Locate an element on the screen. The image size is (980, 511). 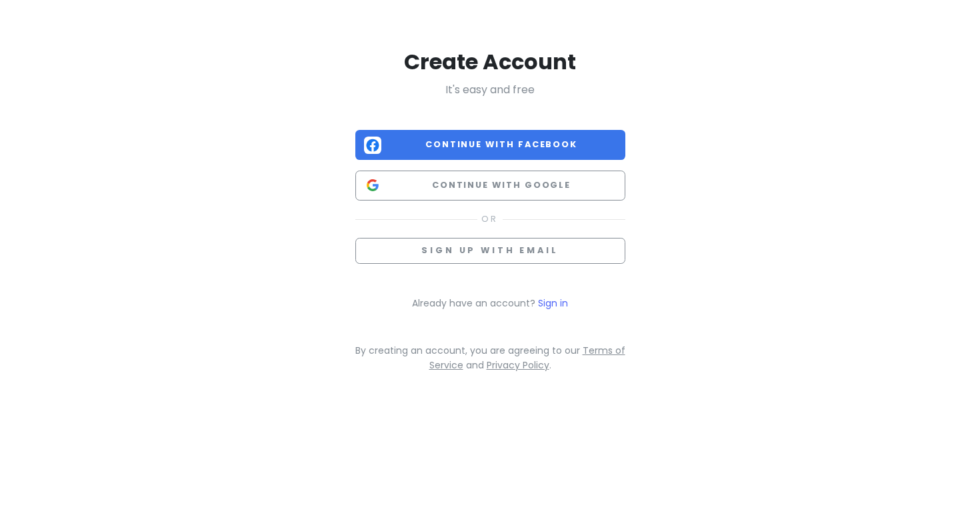
img: Google logo is located at coordinates (373, 185).